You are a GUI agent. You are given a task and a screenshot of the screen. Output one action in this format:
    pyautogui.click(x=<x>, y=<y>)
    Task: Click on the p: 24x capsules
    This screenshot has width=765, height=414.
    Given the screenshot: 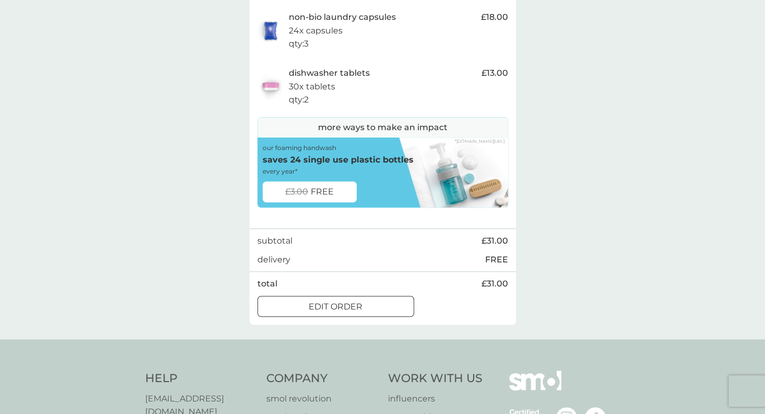 What is the action you would take?
    pyautogui.click(x=316, y=31)
    